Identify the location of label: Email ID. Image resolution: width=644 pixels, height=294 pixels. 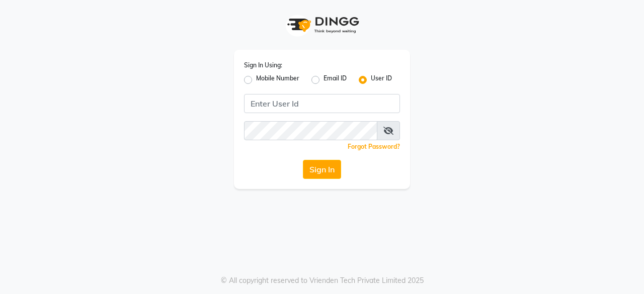
(335, 80).